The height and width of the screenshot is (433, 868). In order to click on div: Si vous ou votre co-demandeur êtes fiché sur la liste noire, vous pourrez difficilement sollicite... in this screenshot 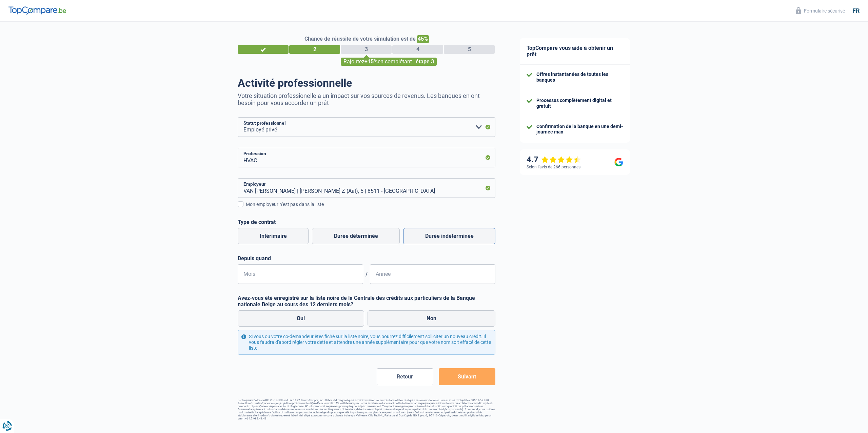, I will do `click(367, 343)`.